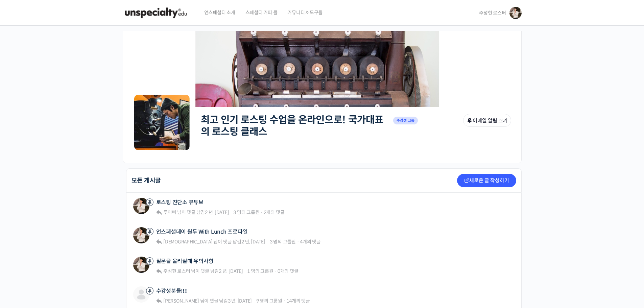  I want to click on a: 주성현 로스터, so click(176, 271).